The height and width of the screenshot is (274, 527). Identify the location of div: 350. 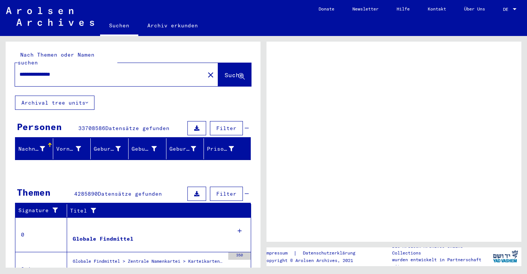
(240, 256).